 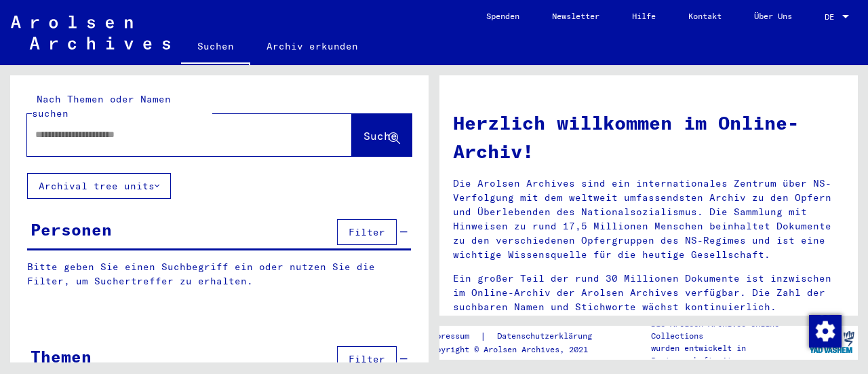 I want to click on button: Archival tree units, so click(x=99, y=186).